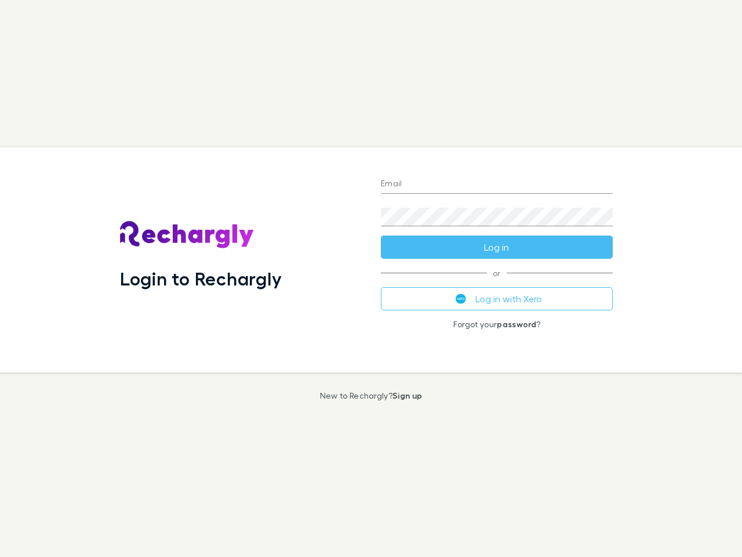 The width and height of the screenshot is (742, 557). Describe the element at coordinates (187, 235) in the screenshot. I see `img: Rechargly's Logo` at that location.